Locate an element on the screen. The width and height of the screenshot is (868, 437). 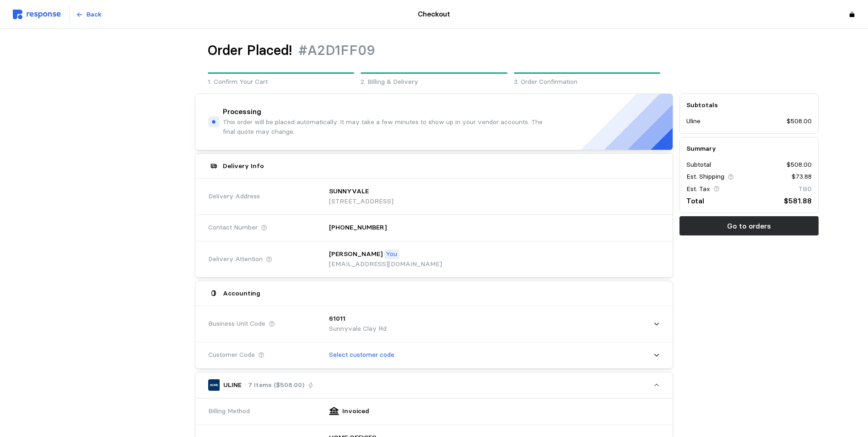
p: 2. Billing & Delivery is located at coordinates (434, 82).